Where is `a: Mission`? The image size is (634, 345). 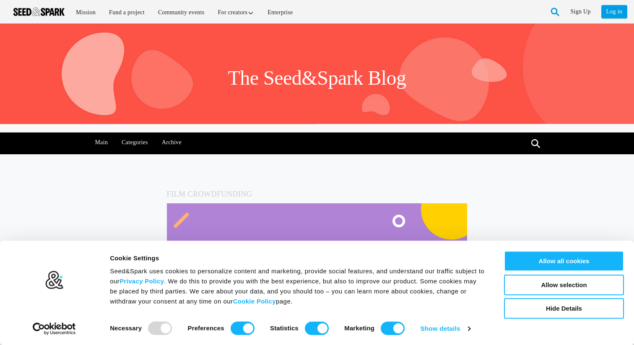
a: Mission is located at coordinates (86, 12).